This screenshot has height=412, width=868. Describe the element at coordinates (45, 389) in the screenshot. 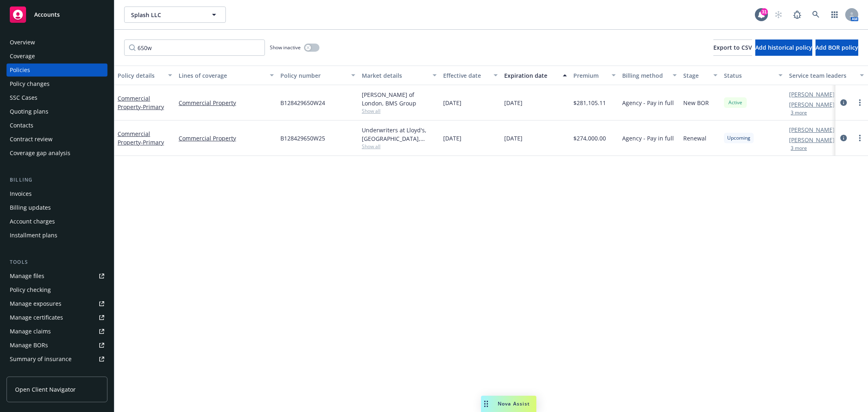

I see `span: Open Client Navigator` at that location.